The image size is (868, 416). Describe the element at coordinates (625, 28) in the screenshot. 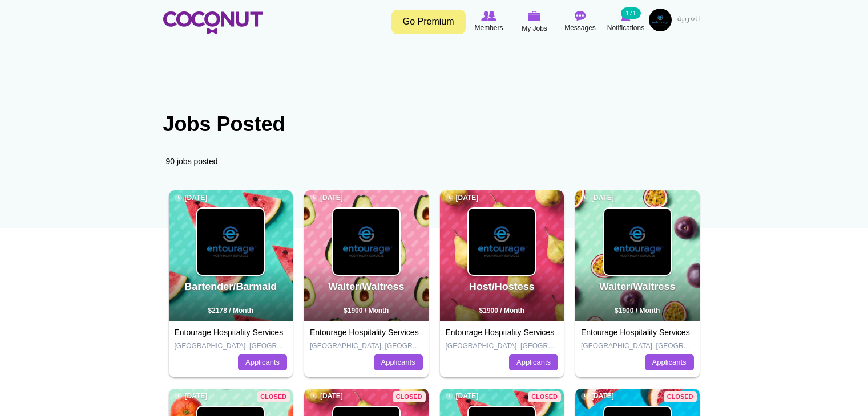

I see `span: Notifications` at that location.